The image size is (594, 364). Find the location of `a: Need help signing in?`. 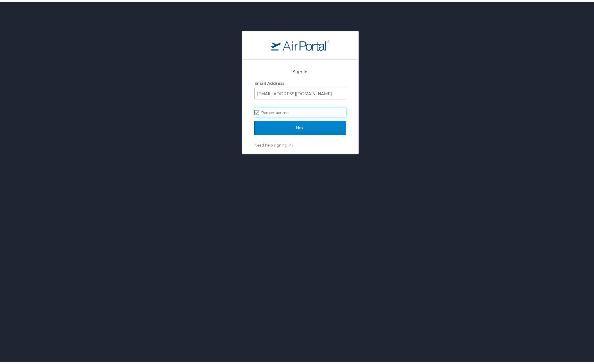

a: Need help signing in? is located at coordinates (274, 143).